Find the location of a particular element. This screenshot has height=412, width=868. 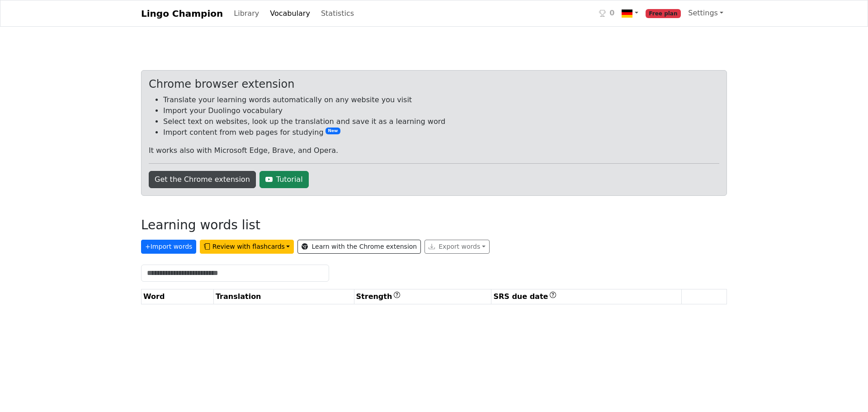

button: +Import words is located at coordinates (168, 246).